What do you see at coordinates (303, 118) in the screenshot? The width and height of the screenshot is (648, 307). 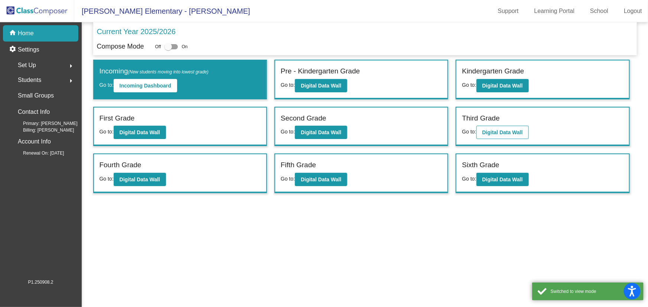 I see `label: Second Grade` at bounding box center [303, 118].